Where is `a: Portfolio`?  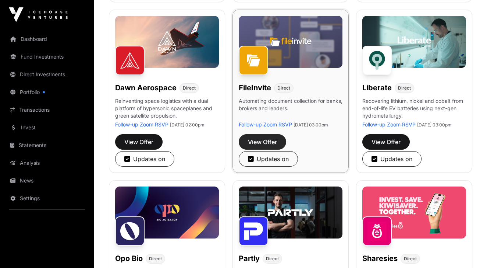
a: Portfolio is located at coordinates (47, 92).